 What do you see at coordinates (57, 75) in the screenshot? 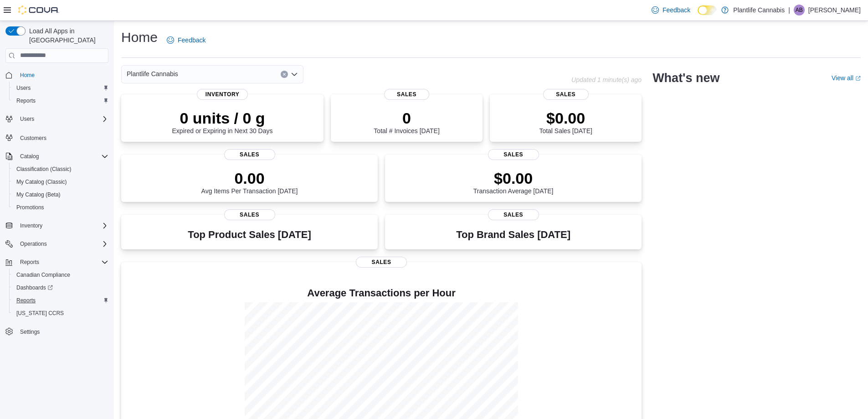
I see `button: Home` at bounding box center [57, 75].